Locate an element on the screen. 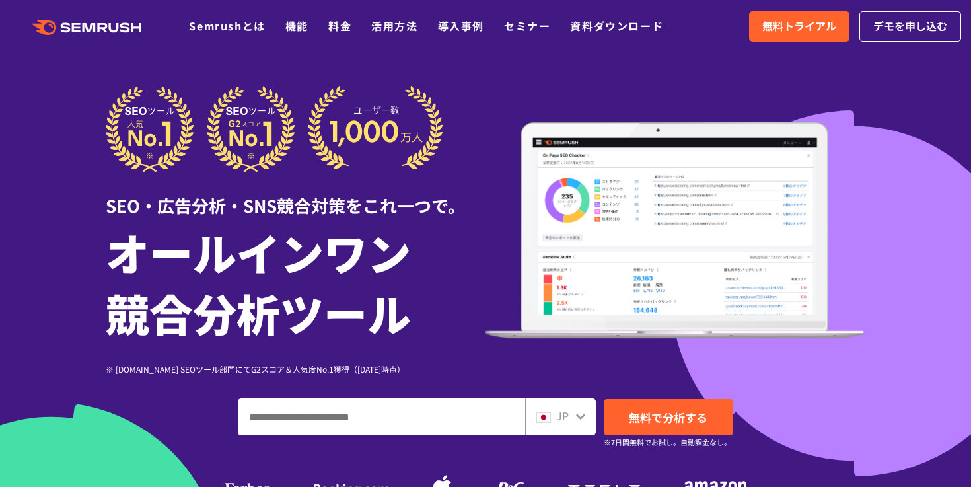  div: SEO・広告分析・SNS競合対策をこれ一つで。 is located at coordinates (295, 195).